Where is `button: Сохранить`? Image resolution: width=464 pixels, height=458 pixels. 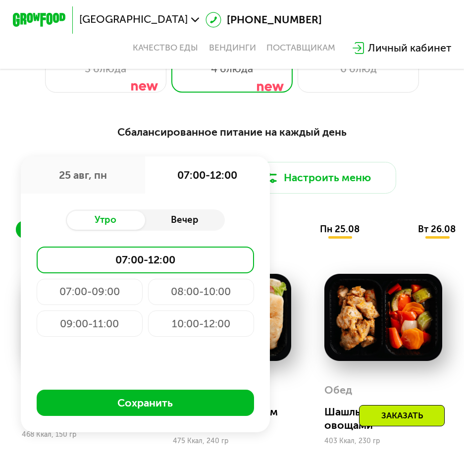
button: Сохранить is located at coordinates (145, 403).